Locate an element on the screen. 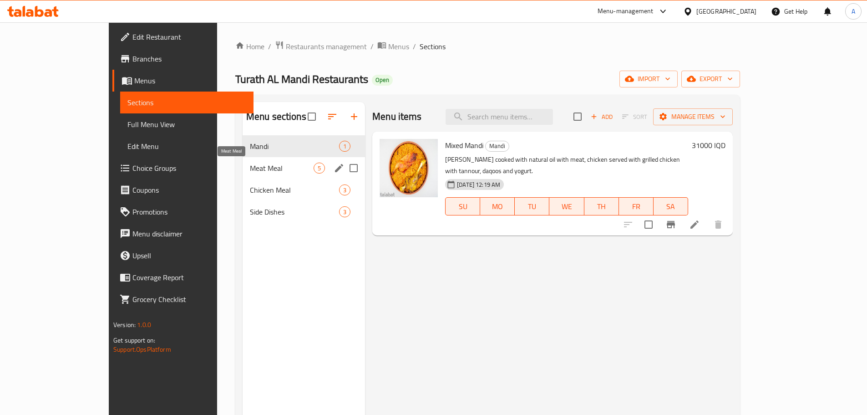 This screenshot has width=867, height=415. div: Chicken Meal is located at coordinates (295, 190).